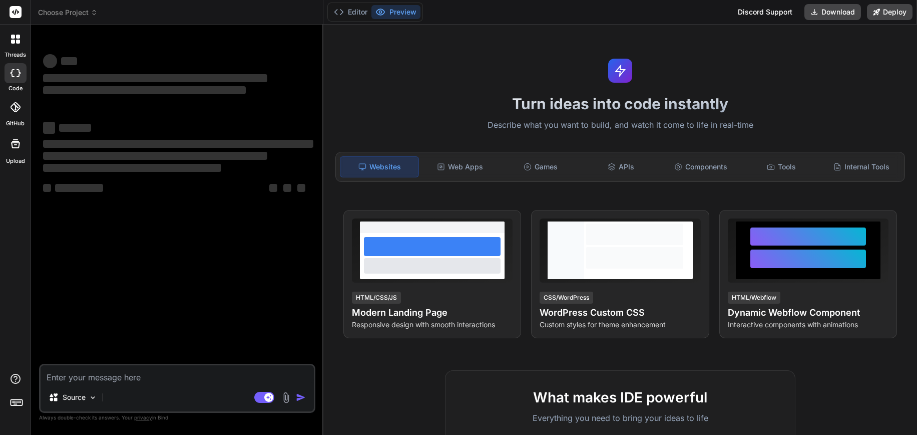 The height and width of the screenshot is (435, 917). What do you see at coordinates (377, 297) in the screenshot?
I see `div: HTML/CSS/JS` at bounding box center [377, 297].